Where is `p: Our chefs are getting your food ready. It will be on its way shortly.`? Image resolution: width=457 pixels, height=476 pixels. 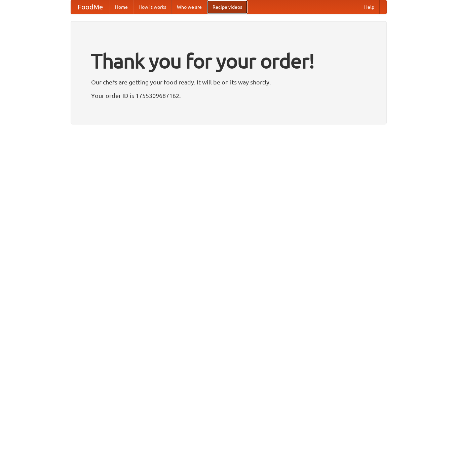 p: Our chefs are getting your food ready. It will be on its way shortly. is located at coordinates (228, 82).